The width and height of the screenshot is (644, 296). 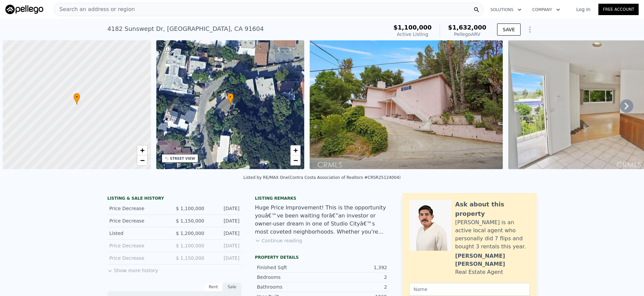 What do you see at coordinates (406, 105) in the screenshot?
I see `img: Sale: 166679527 Parcel: 54463717` at bounding box center [406, 105].